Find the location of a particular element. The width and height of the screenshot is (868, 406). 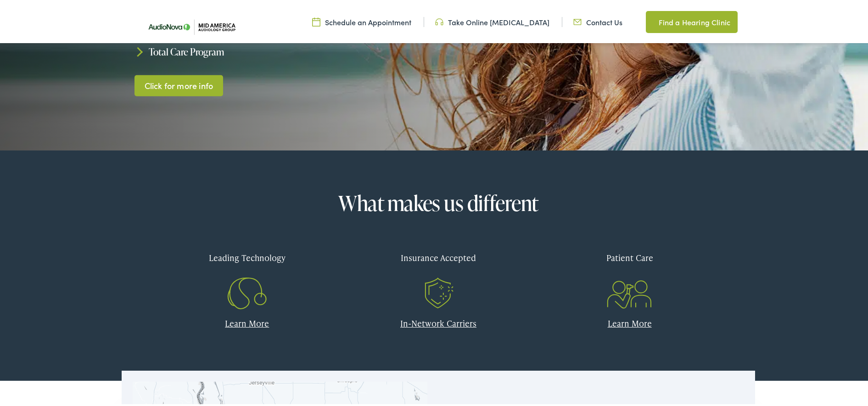

a: Find a Hearing Clinic is located at coordinates (691, 20).